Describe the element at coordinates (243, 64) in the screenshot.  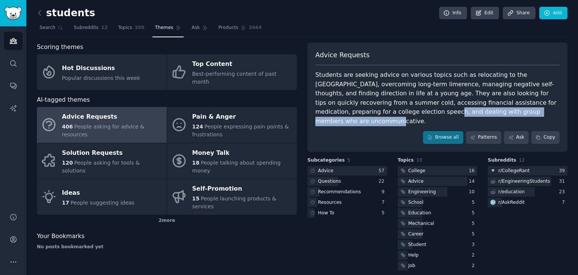
I see `div: Top Content` at that location.